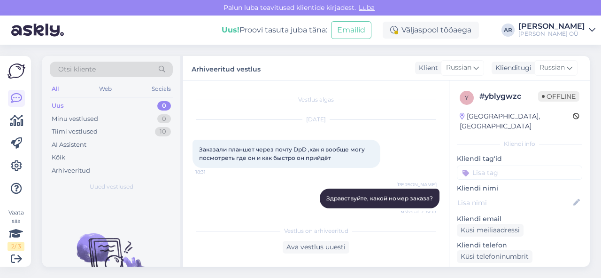 The width and height of the screenshot is (601, 278). I want to click on div: Kliendi info, so click(519, 144).